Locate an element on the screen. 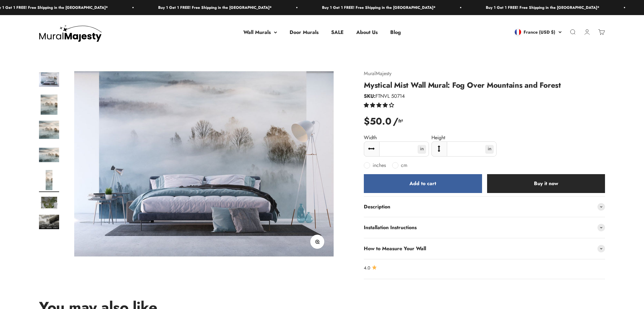 The width and height of the screenshot is (644, 309). span: 4.00 stars is located at coordinates (380, 105).